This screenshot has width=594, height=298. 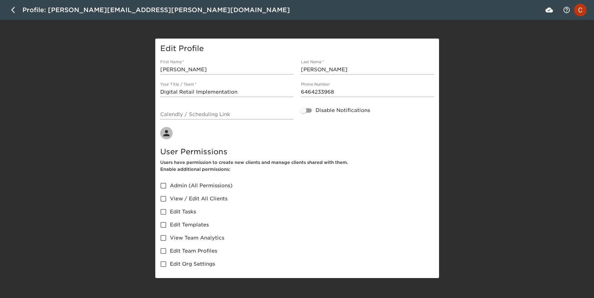 What do you see at coordinates (166, 133) in the screenshot?
I see `button: Change Profile Picture` at bounding box center [166, 133].